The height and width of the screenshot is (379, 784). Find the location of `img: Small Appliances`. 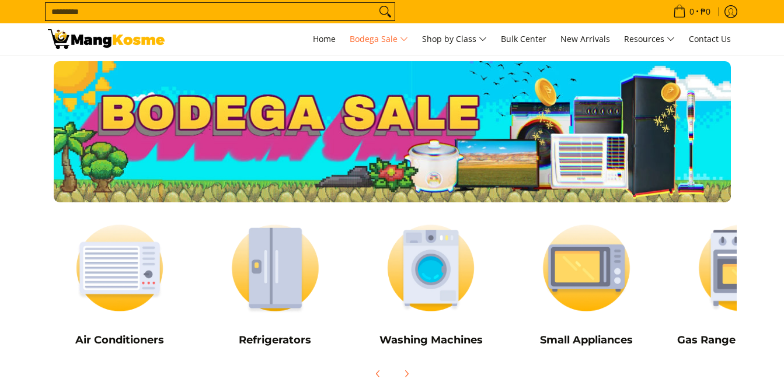

img: Small Appliances is located at coordinates (586, 268).